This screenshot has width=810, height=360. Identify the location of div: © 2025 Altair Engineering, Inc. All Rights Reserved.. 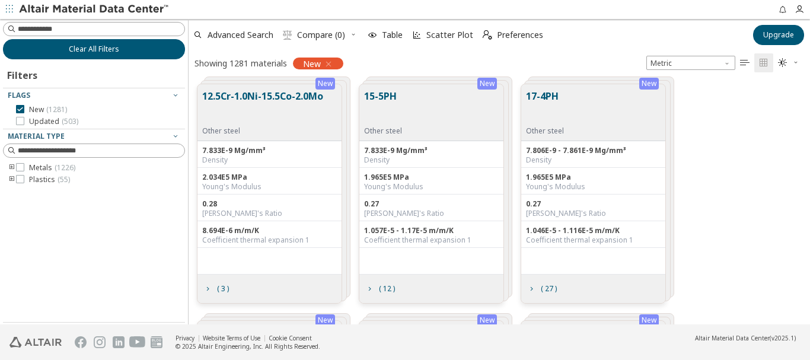
(248, 346).